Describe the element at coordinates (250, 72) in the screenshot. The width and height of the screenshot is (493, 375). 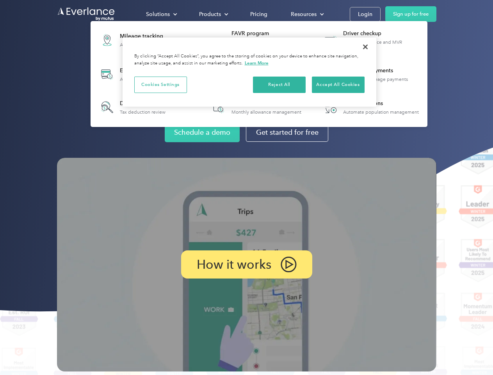
I see `div: Privacy` at that location.